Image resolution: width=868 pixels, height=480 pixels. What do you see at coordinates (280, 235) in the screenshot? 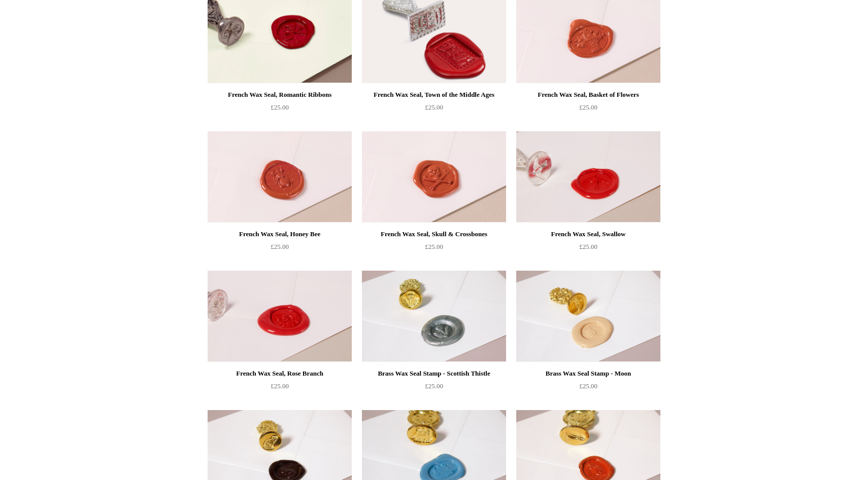
I see `div: French Wax Seal, Honey Bee` at bounding box center [280, 235].